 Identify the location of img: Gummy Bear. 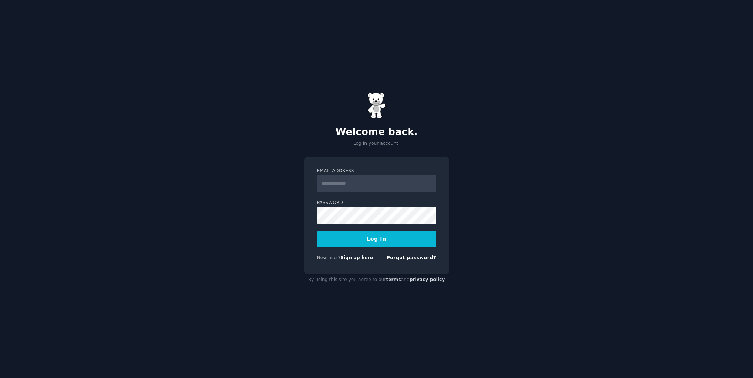
(377, 105).